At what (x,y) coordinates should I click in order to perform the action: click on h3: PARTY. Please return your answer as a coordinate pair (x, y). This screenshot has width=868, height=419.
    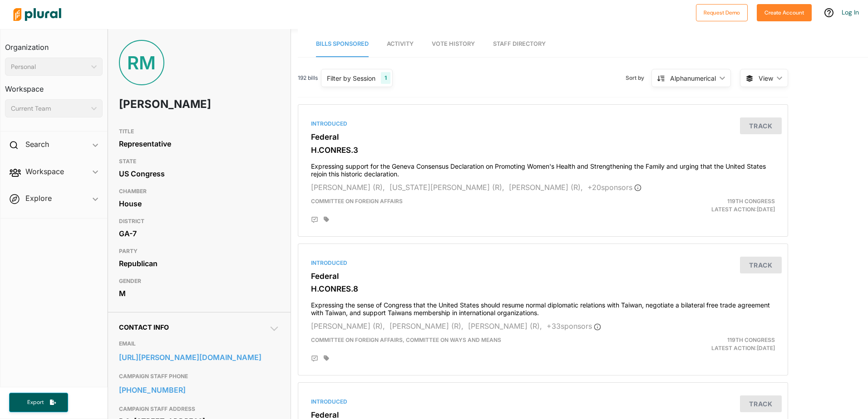
    Looking at the image, I should click on (199, 251).